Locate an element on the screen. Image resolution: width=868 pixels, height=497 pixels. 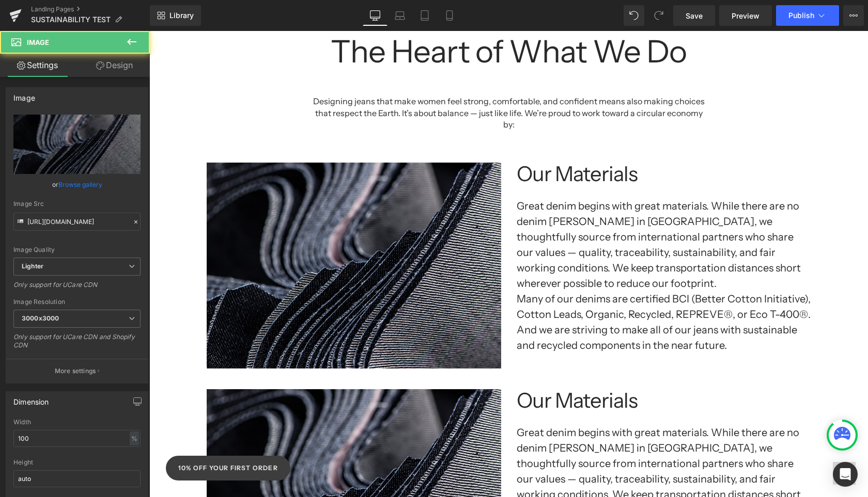
a: New Library is located at coordinates (175, 15).